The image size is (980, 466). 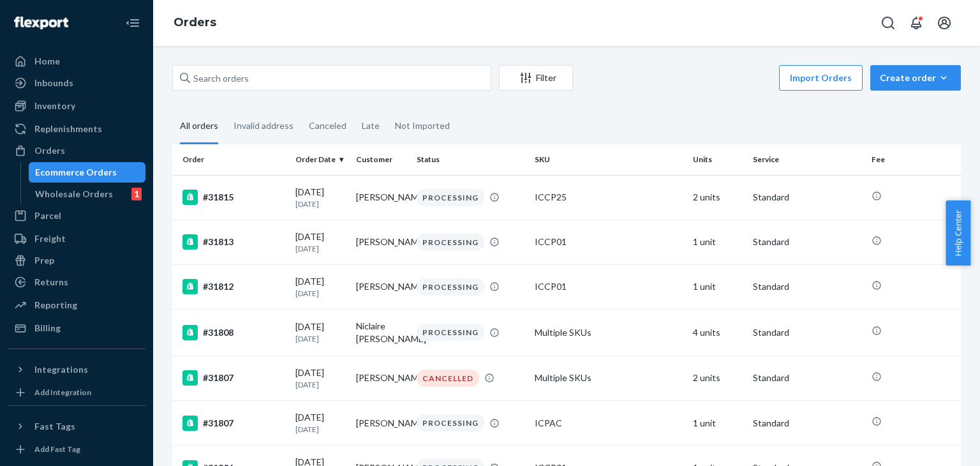 What do you see at coordinates (536, 78) in the screenshot?
I see `div: Filter` at bounding box center [536, 78].